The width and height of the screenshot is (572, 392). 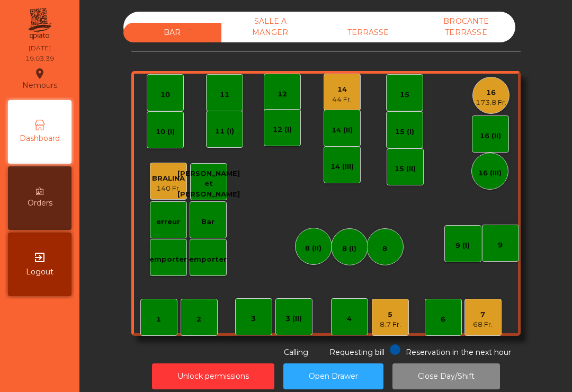 What do you see at coordinates (342, 100) in the screenshot?
I see `div: 44 Fr.` at bounding box center [342, 100].